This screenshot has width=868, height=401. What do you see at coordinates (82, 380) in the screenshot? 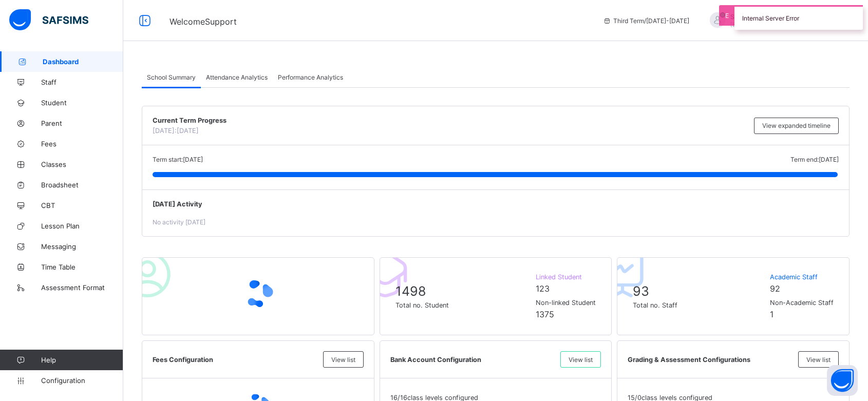
I see `span: Configuration` at bounding box center [82, 380].